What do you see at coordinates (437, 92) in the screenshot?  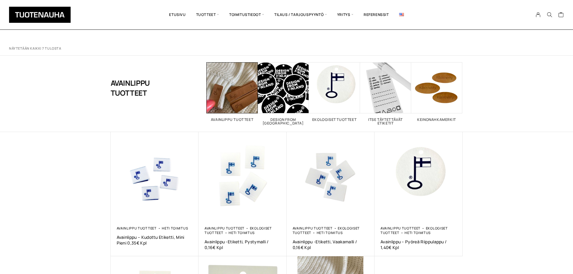 I see `a: Visit product category Keinonahkamerkit` at bounding box center [437, 92].